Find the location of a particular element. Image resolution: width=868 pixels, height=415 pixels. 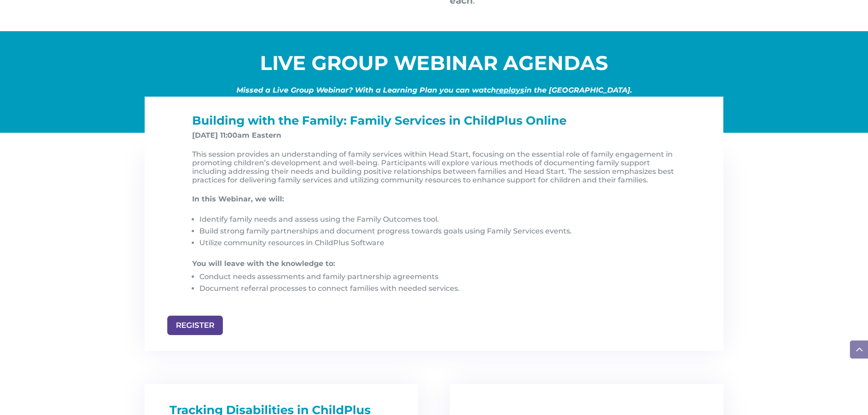

span: Building with the Family: Family Services in ChildPlus Online is located at coordinates (379, 121).